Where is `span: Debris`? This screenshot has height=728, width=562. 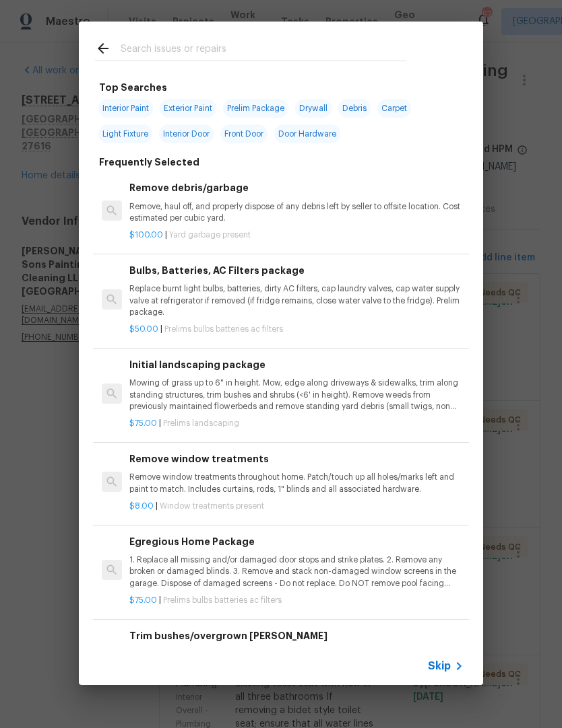 span: Debris is located at coordinates (355, 108).